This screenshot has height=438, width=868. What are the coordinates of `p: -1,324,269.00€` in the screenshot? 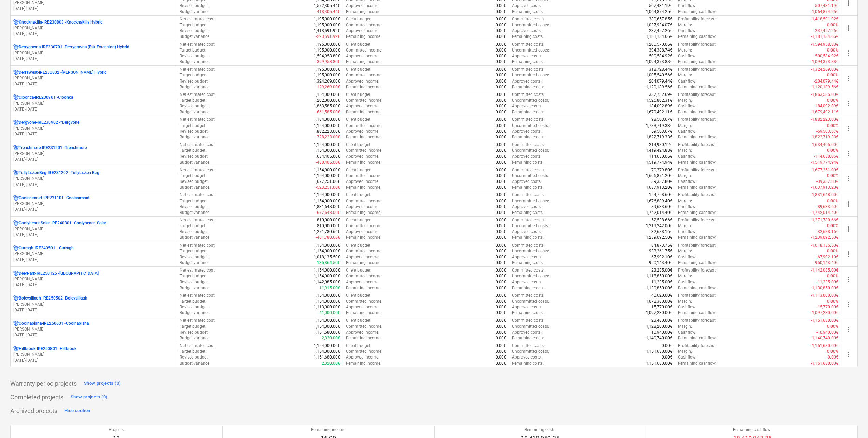 It's located at (825, 69).